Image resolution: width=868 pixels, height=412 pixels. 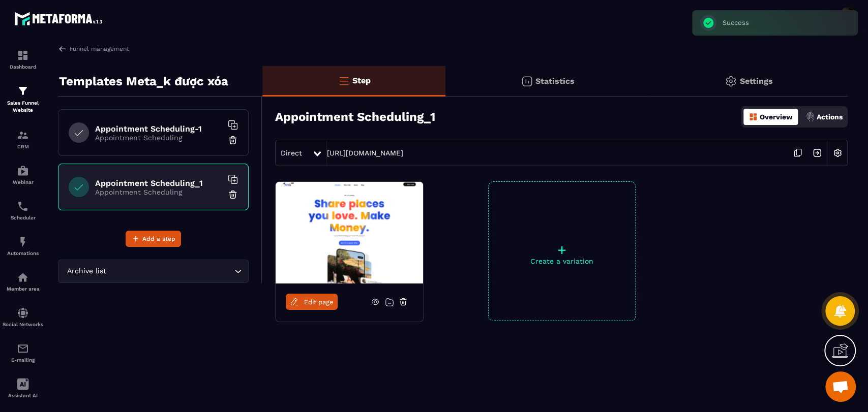 I want to click on a: Funnel management, so click(x=94, y=49).